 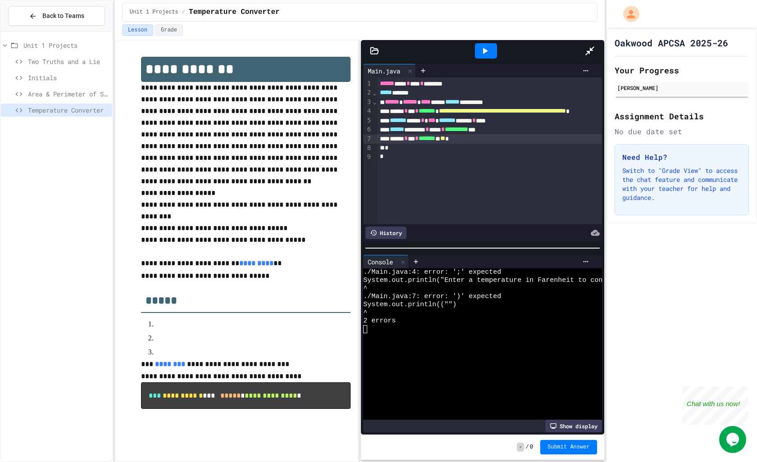 I want to click on div: 1, so click(x=368, y=84).